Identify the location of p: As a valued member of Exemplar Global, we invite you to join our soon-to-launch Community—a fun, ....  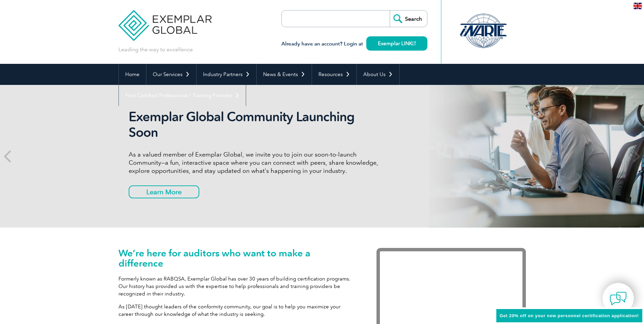
(256, 162).